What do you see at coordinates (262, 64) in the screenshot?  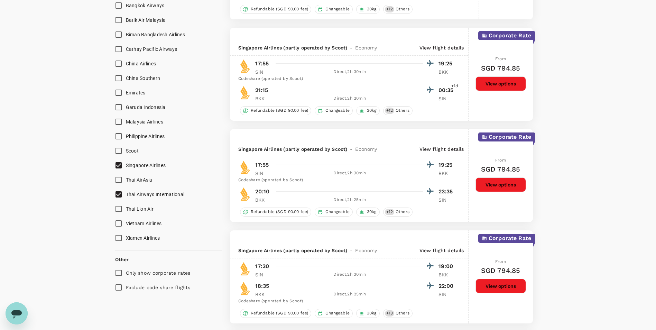 I see `p: 17:55` at bounding box center [262, 64].